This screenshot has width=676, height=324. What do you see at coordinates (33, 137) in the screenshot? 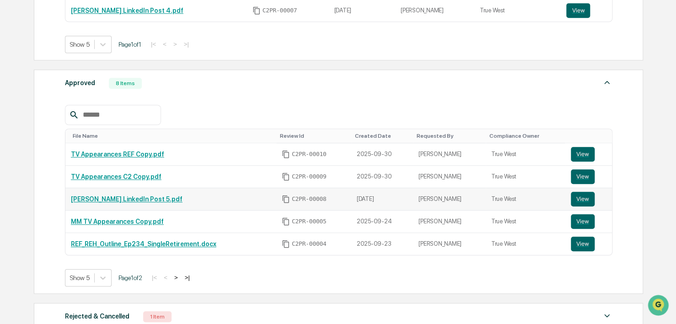
I see `a: 🔎Data Lookup` at bounding box center [33, 137].